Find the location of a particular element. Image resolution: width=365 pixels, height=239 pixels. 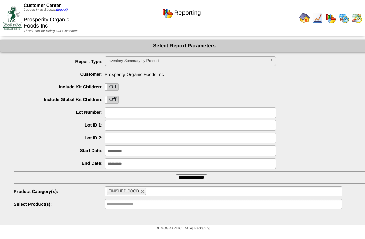

img: ZoRoCo_Logo(Green%26Foil)%20jpg.webp is located at coordinates (12, 18).